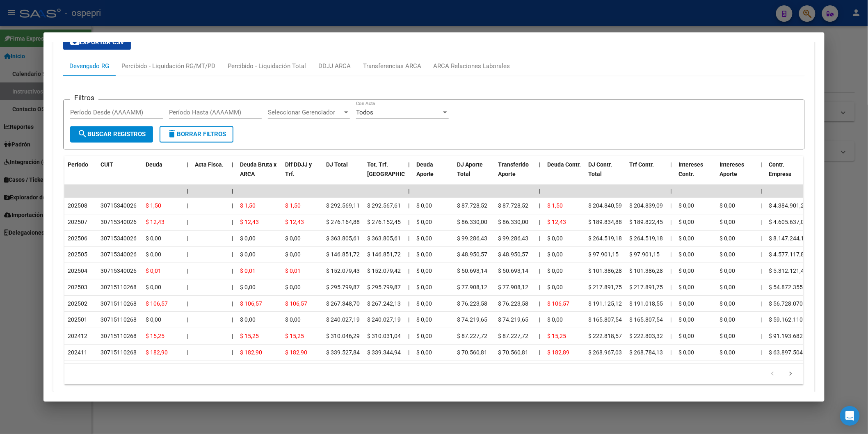 The height and width of the screenshot is (434, 868). What do you see at coordinates (343, 287) in the screenshot?
I see `span: $ 295.799,87` at bounding box center [343, 287].